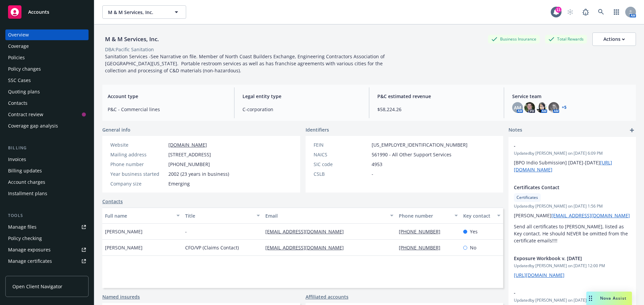 This screenshot has width=644, height=305. What do you see at coordinates (47, 261) in the screenshot?
I see `a: Manage certificates` at bounding box center [47, 261].